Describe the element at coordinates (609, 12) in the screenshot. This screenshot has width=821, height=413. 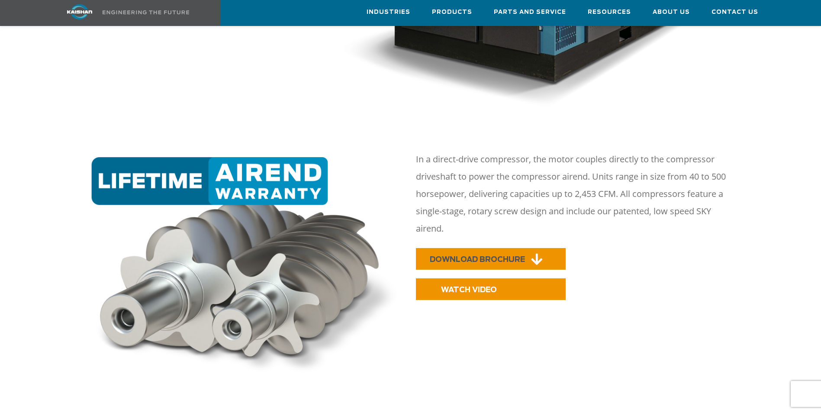
I see `span: Resources` at that location.